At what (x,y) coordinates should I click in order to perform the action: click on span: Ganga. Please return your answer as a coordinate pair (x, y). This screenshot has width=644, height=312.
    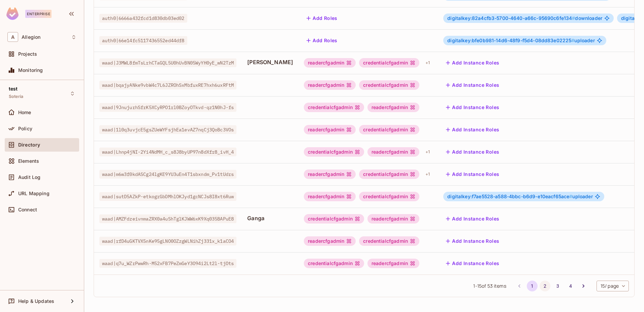
    Looking at the image, I should click on (270, 218).